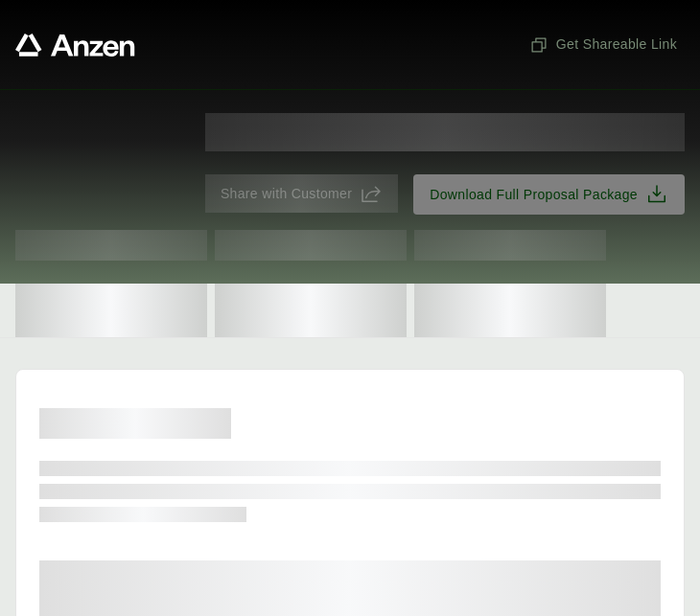 Image resolution: width=700 pixels, height=616 pixels. I want to click on span: Share with Customer, so click(285, 194).